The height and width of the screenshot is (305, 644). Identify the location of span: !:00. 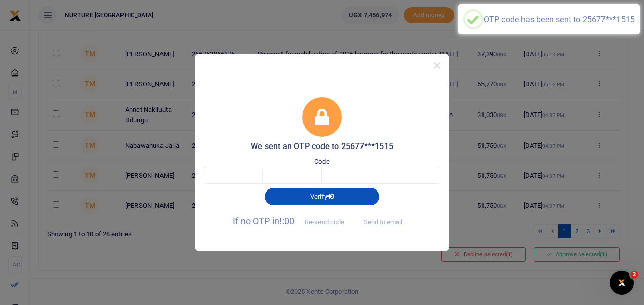
(287, 221).